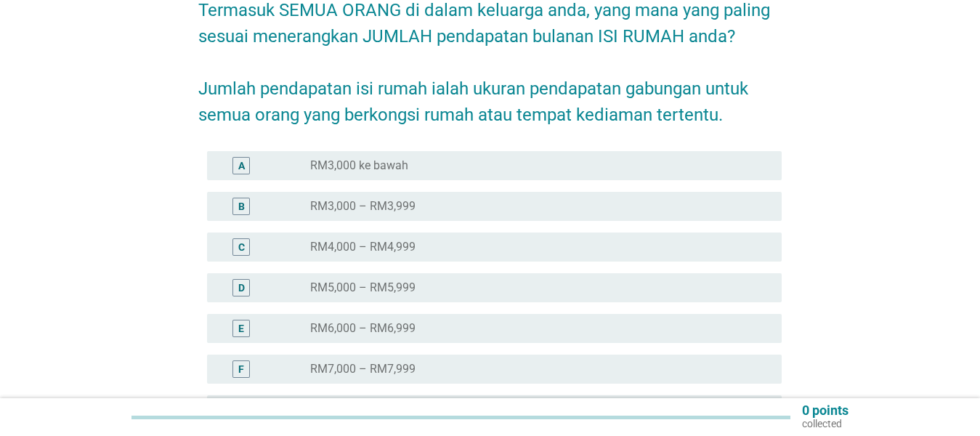  What do you see at coordinates (241, 370) in the screenshot?
I see `div: F` at bounding box center [241, 370].